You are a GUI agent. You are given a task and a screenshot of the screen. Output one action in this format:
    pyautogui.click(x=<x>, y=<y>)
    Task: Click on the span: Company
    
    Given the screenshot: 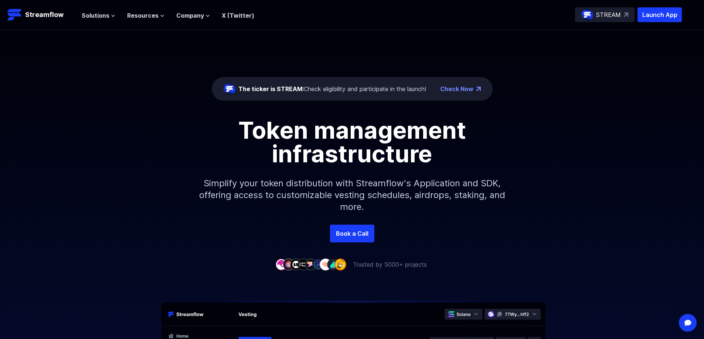 What is the action you would take?
    pyautogui.click(x=190, y=16)
    